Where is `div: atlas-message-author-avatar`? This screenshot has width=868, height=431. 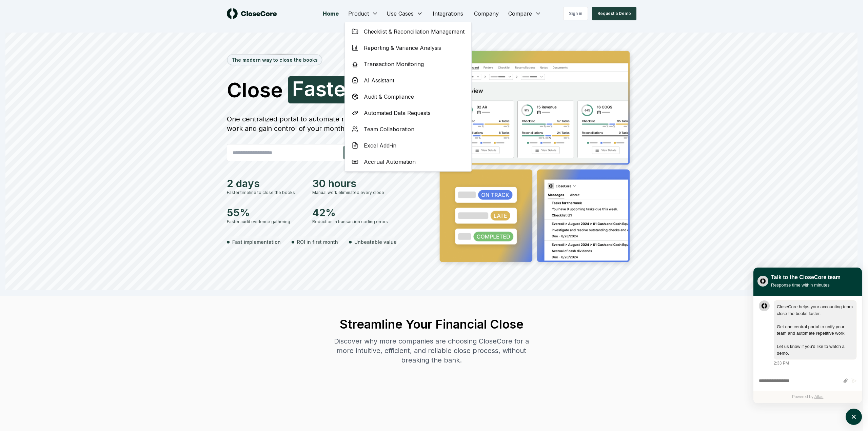
div: atlas-message-author-avatar is located at coordinates (764, 305).